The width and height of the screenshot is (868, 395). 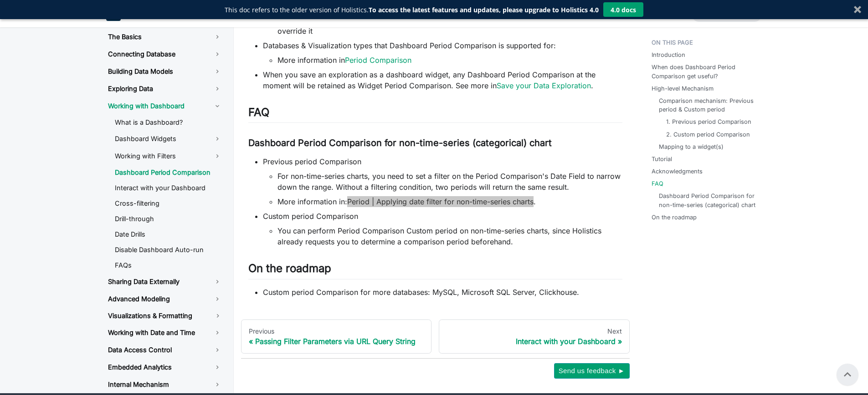 I want to click on a: 2. Custom period Comparison, so click(x=708, y=135).